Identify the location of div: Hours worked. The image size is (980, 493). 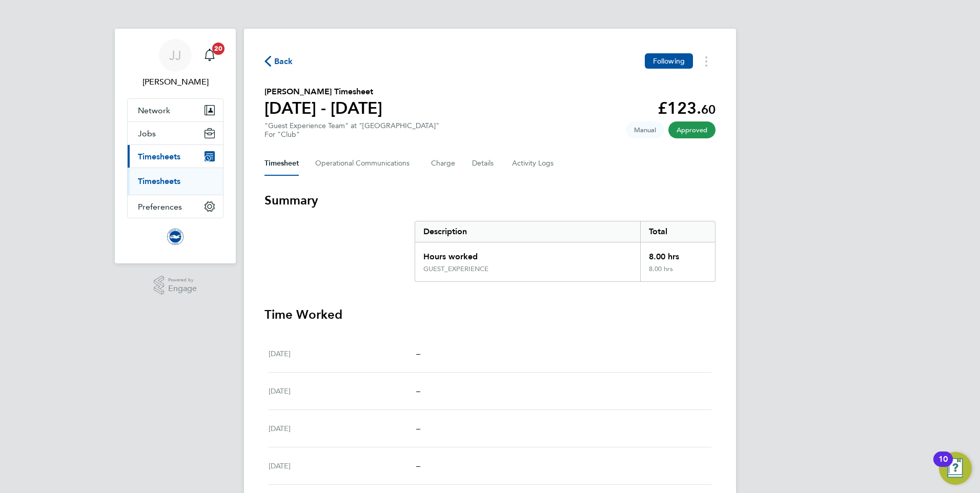
(528, 253).